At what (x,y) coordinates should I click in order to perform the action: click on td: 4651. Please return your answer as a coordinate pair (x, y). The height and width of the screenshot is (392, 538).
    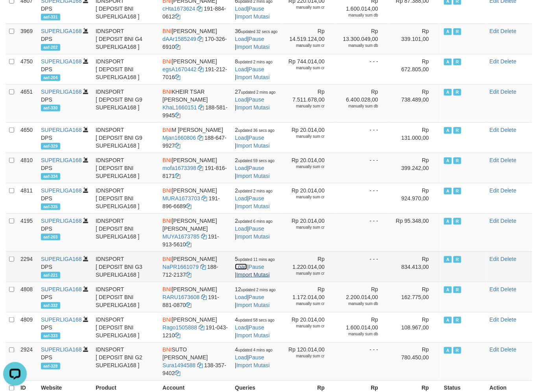
    Looking at the image, I should click on (28, 103).